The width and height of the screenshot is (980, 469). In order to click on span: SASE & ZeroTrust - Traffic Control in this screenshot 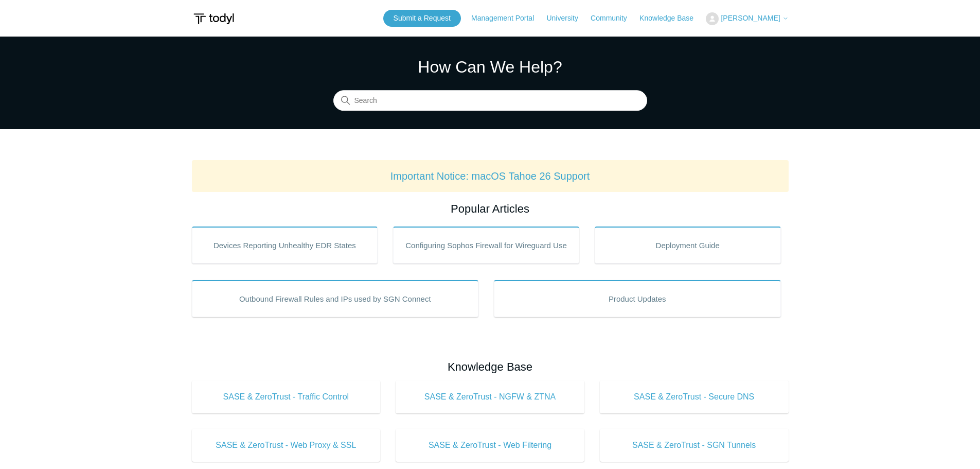, I will do `click(286, 397)`.